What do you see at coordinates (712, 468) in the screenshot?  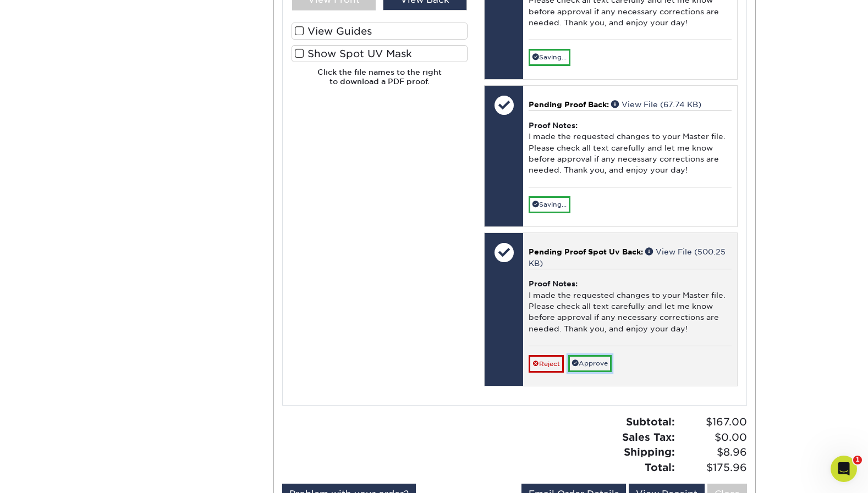 I see `span: $175.96` at bounding box center [712, 468].